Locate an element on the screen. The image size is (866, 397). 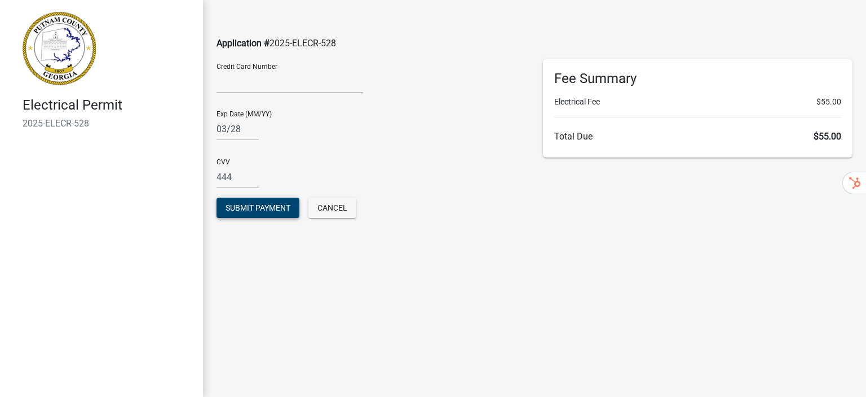
label: Credit Card Number is located at coordinates (247, 67).